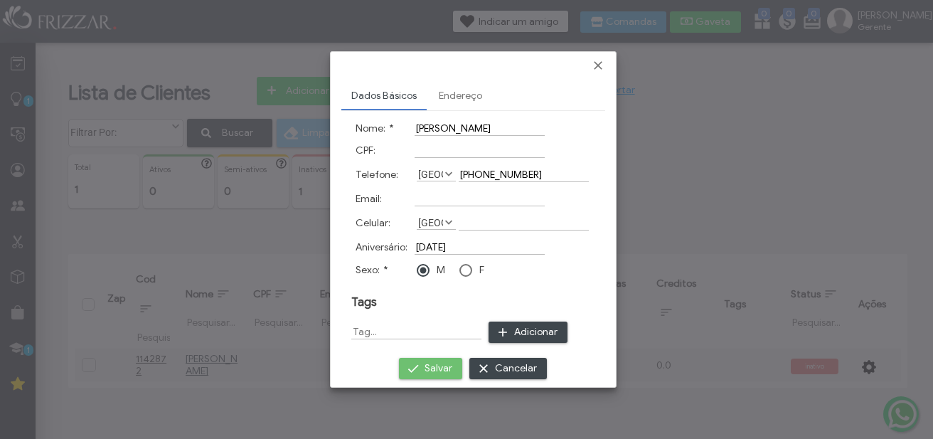 Image resolution: width=933 pixels, height=439 pixels. What do you see at coordinates (381, 247) in the screenshot?
I see `label: Aniversário:` at bounding box center [381, 247].